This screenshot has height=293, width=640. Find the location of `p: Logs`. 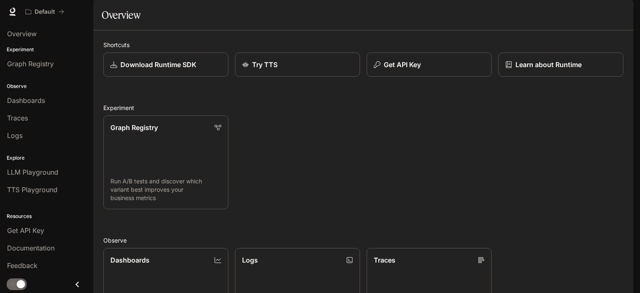

p: Logs is located at coordinates (250, 260).